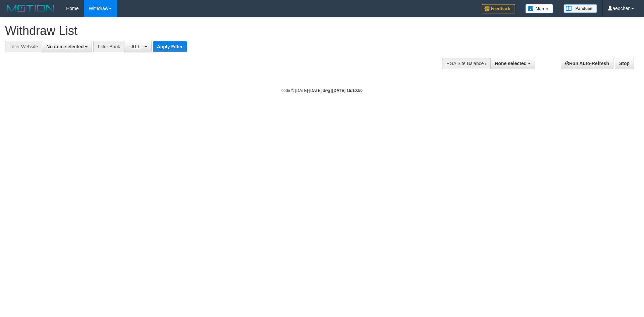 This screenshot has width=644, height=317. What do you see at coordinates (511, 63) in the screenshot?
I see `span: None selected` at bounding box center [511, 63].